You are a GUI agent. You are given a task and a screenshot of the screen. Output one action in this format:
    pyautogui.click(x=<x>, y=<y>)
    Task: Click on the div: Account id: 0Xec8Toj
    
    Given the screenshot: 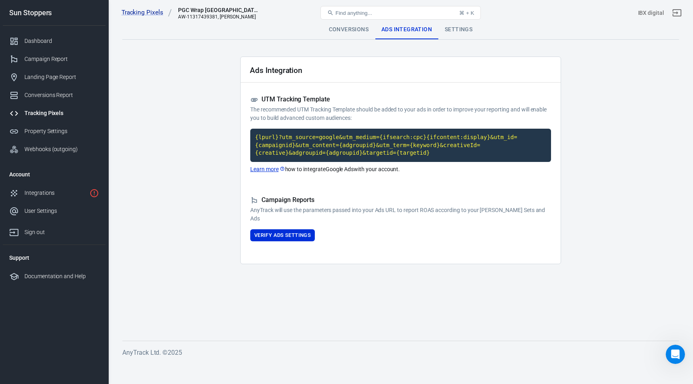 What is the action you would take?
    pyautogui.click(x=651, y=13)
    